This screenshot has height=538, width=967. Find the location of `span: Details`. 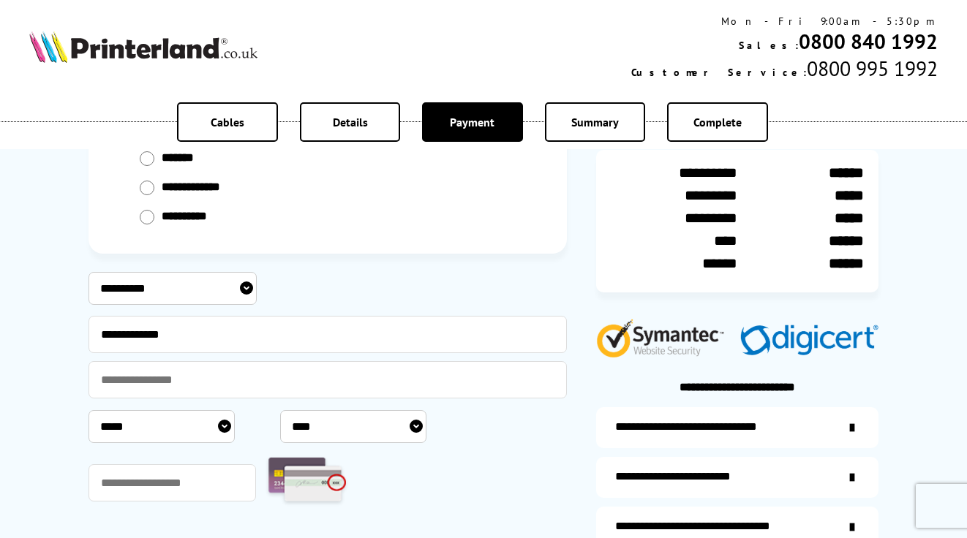

span: Details is located at coordinates (350, 122).